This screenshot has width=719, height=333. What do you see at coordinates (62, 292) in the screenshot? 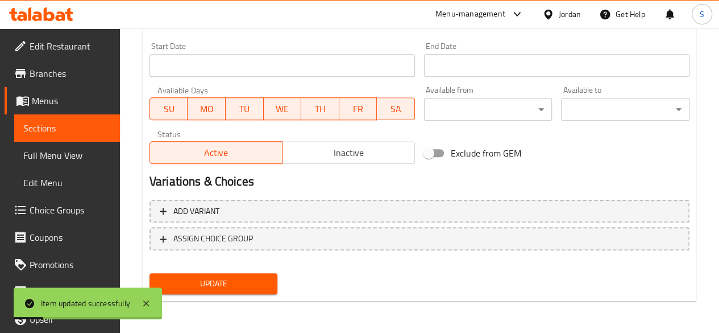
I see `a: Menu disclaimer` at bounding box center [62, 292].